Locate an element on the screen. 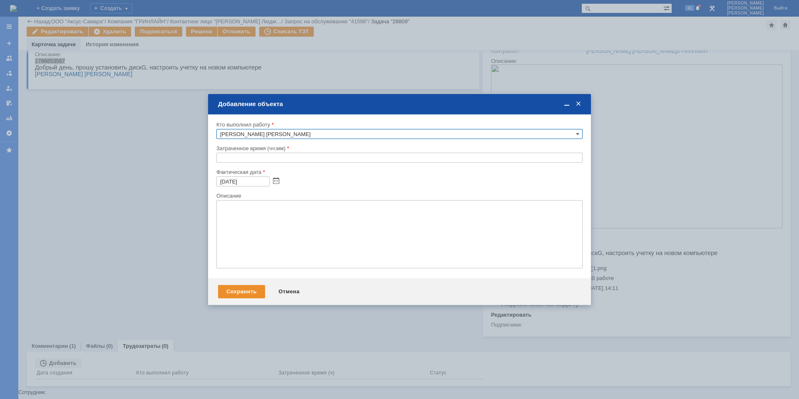  div: Кто выполнил работу is located at coordinates (398, 124).